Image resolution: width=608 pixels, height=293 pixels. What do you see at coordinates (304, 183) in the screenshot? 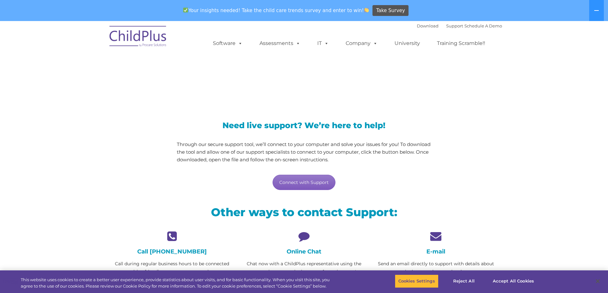
I see `a: Connect with Support` at bounding box center [304, 183].